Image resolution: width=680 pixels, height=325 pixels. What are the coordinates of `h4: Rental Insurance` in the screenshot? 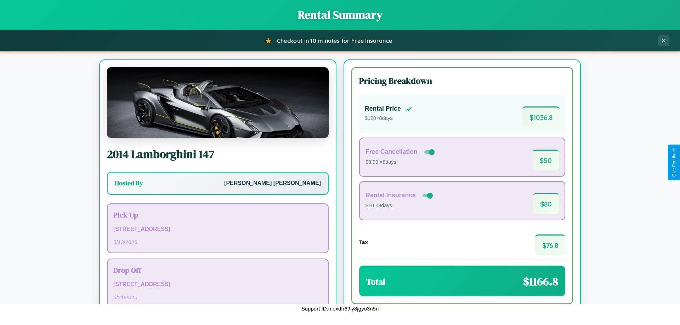 It's located at (391, 195).